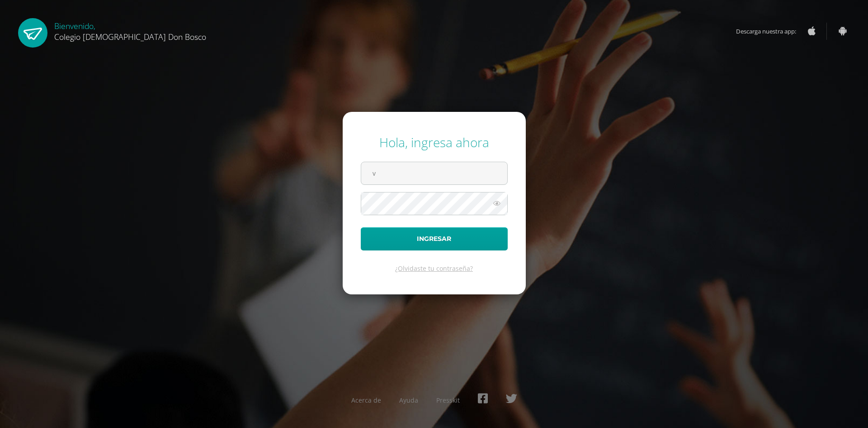 The image size is (868, 428). What do you see at coordinates (448, 399) in the screenshot?
I see `a: Presskit` at bounding box center [448, 399].